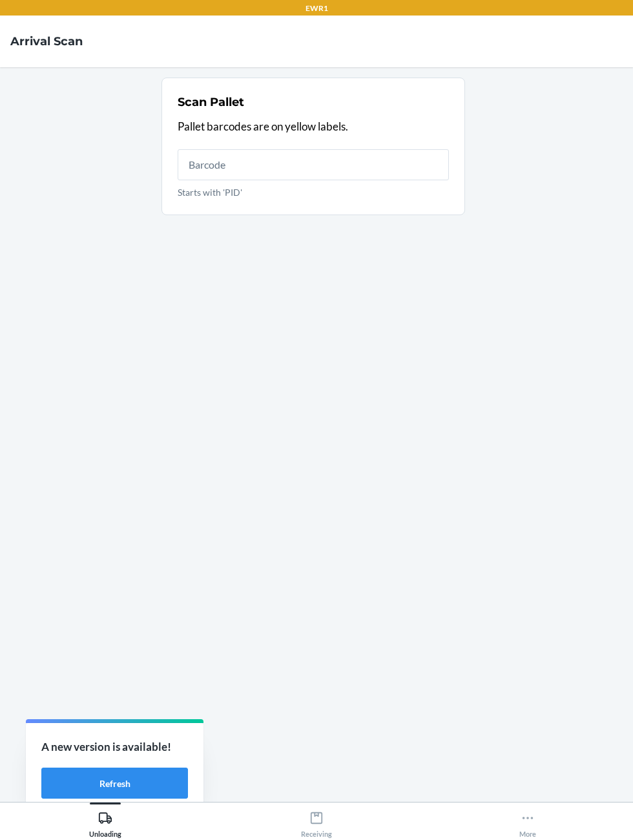  Describe the element at coordinates (316, 9) in the screenshot. I see `p: EWR1` at that location.